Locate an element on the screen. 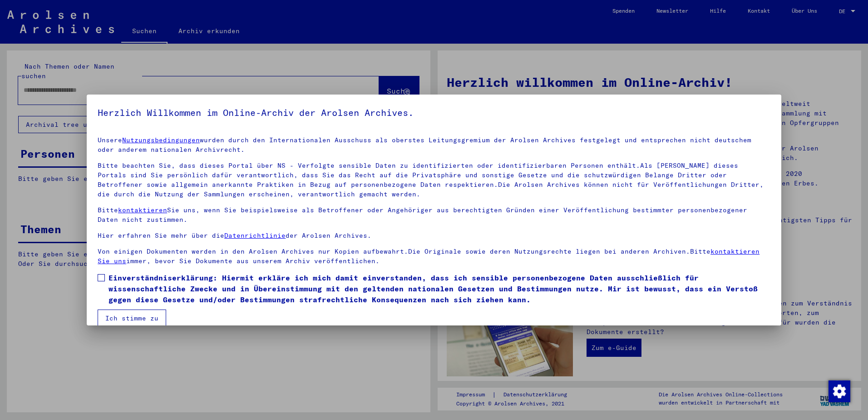 This screenshot has height=420, width=868. a: Nutzungsbedingungen is located at coordinates (161, 140).